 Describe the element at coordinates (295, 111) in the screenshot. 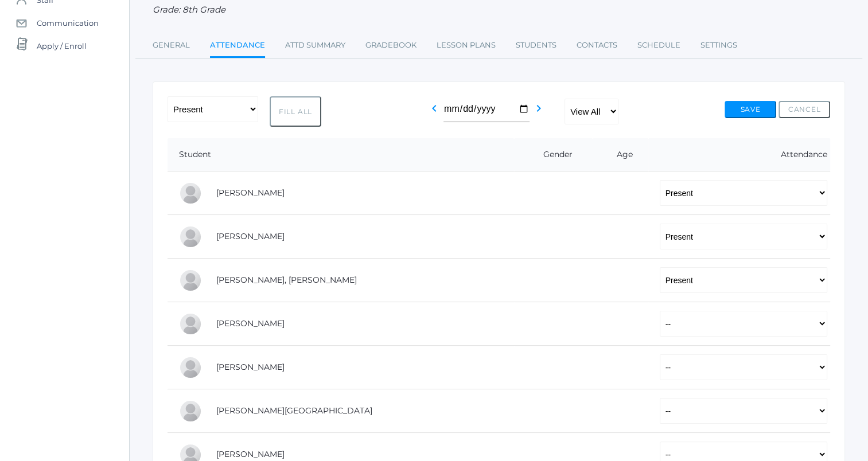

I see `button: Fill All` at that location.